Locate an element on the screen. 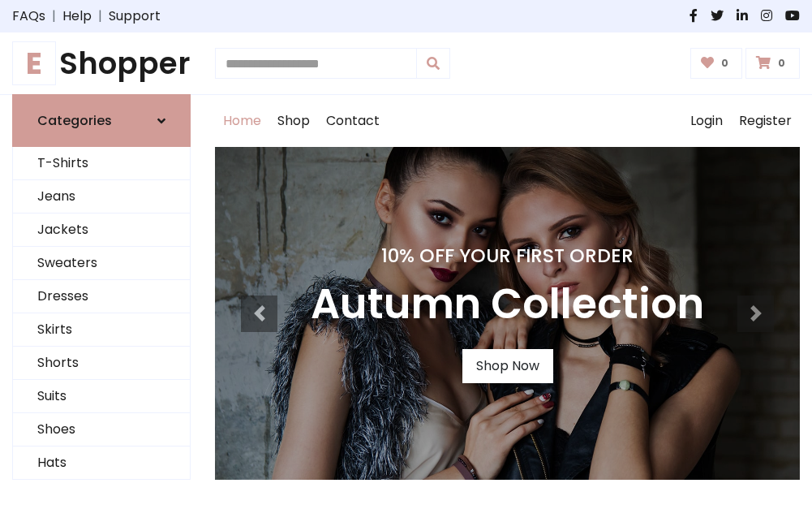 The height and width of the screenshot is (522, 812). h1: Shopper is located at coordinates (101, 63).